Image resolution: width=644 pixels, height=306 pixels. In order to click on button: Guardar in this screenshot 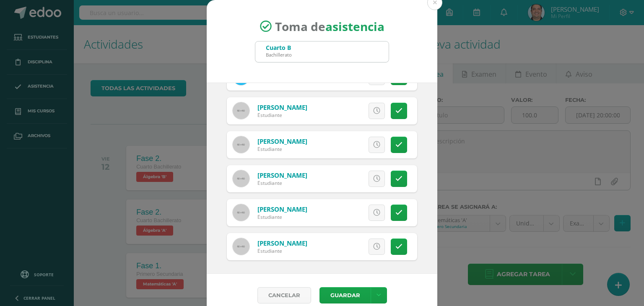, I will do `click(345, 295)`.